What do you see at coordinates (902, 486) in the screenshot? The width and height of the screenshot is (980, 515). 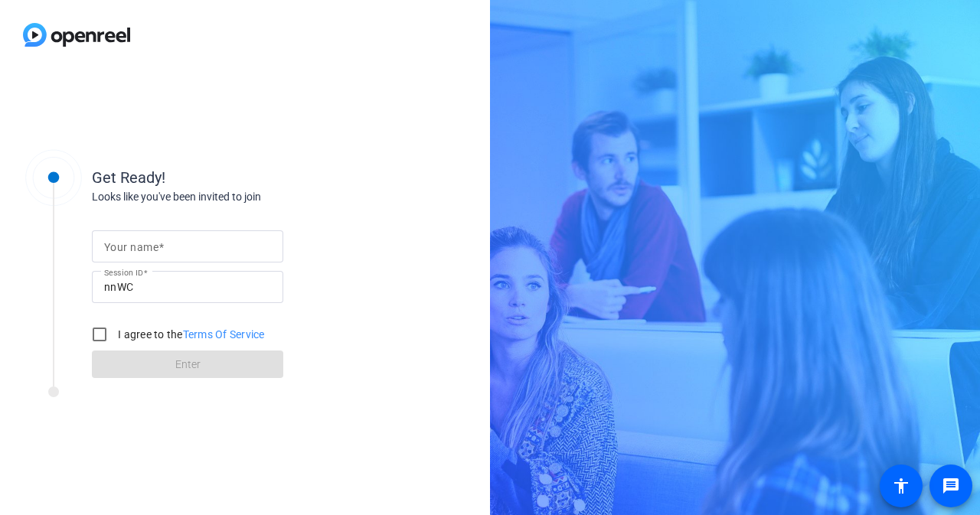 I see `mat-icon: accessibility` at bounding box center [902, 486].